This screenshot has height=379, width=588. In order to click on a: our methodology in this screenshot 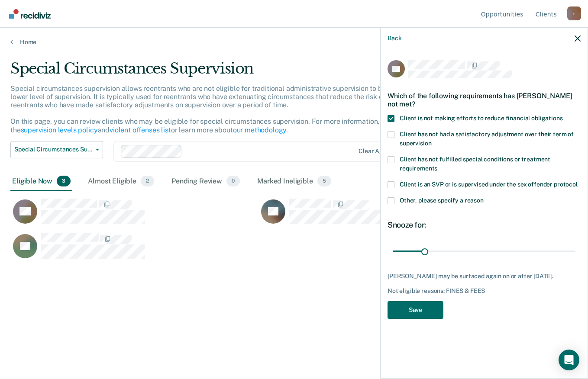, I will do `click(260, 130)`.